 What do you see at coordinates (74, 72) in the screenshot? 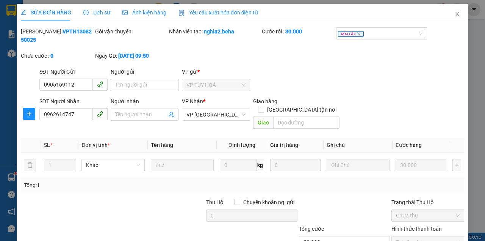
I see `div: SĐT Người Gửi` at bounding box center [74, 72].